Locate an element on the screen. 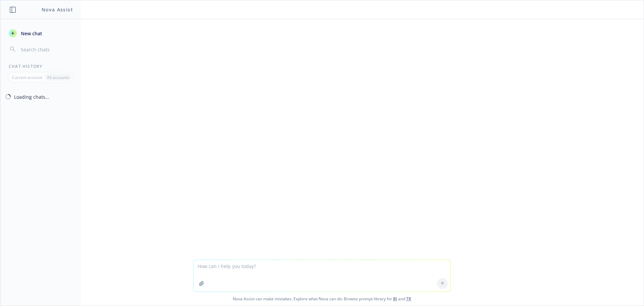  span: New chat is located at coordinates (31, 33).